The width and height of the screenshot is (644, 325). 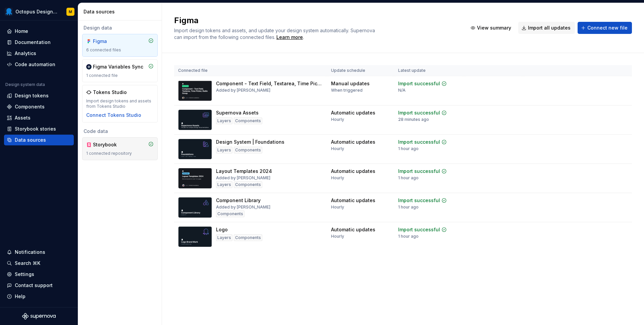 I want to click on a: Analytics, so click(x=39, y=54).